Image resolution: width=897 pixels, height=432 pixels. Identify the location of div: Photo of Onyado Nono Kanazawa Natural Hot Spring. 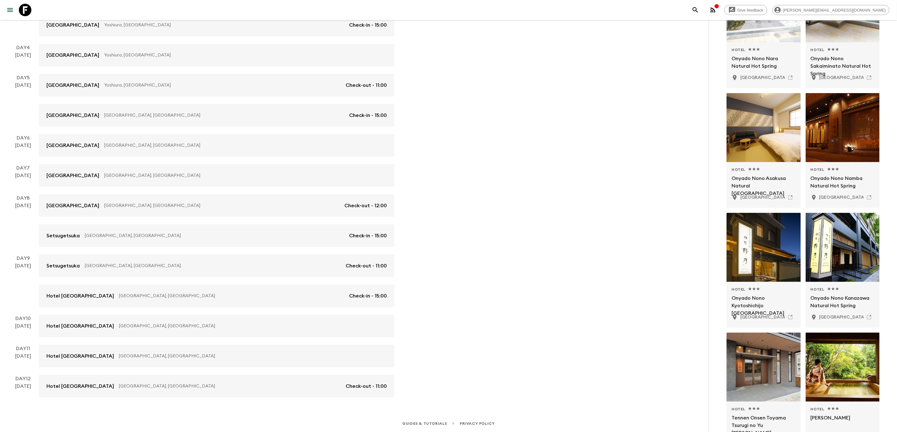
(842, 248).